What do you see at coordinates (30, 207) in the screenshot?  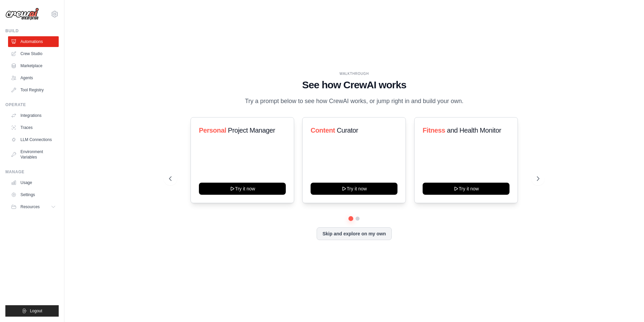 I see `span: Resources` at bounding box center [30, 207].